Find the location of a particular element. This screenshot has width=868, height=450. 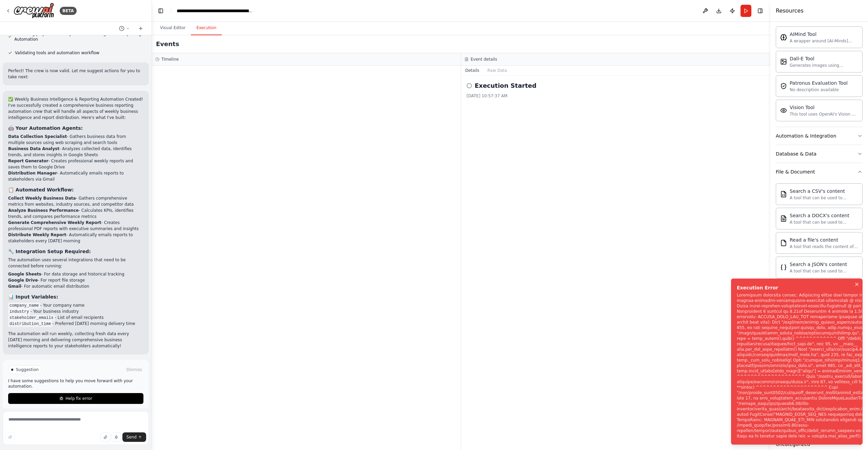

code: industry is located at coordinates (20, 312).